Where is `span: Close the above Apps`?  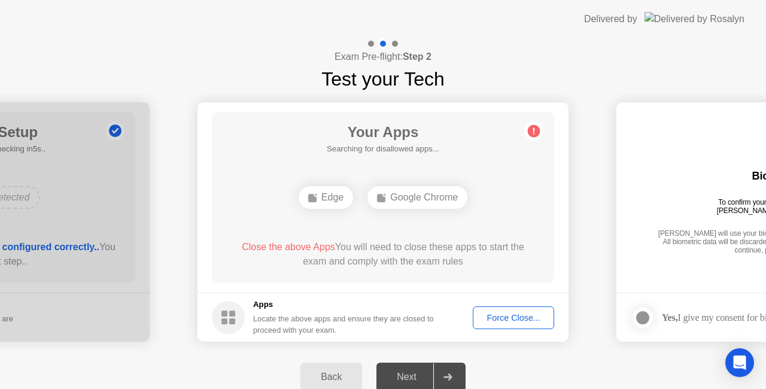 span: Close the above Apps is located at coordinates (289, 247).